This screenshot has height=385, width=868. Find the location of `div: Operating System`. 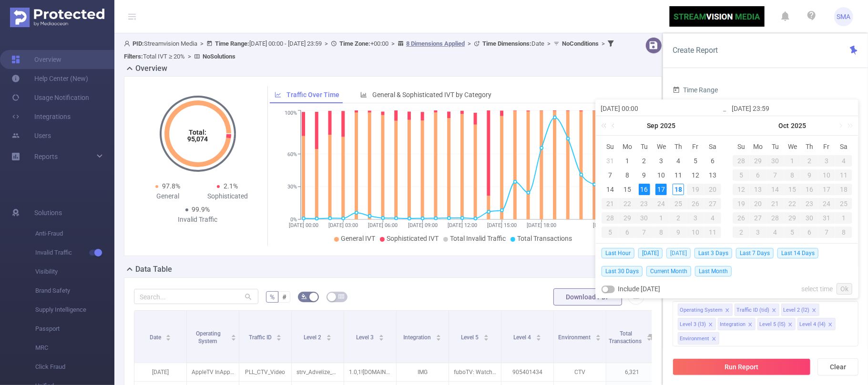

div: Operating System is located at coordinates (701, 310).